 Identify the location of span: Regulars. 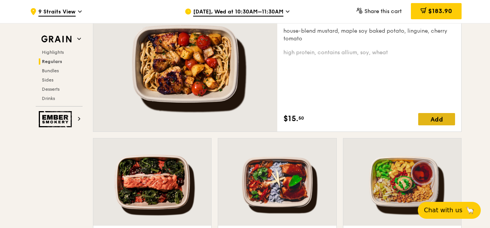
(52, 61).